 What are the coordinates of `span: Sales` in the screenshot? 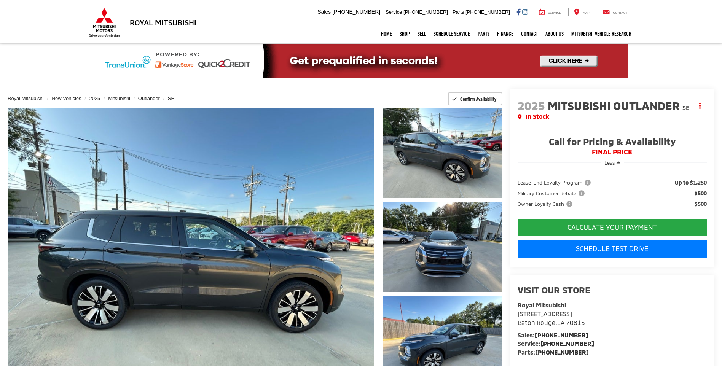 It's located at (324, 12).